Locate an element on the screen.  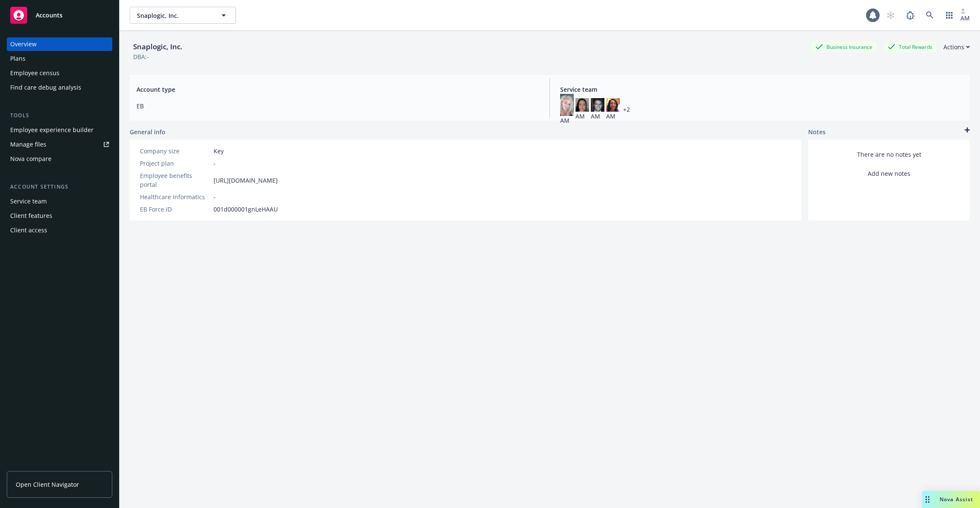
span: Service team is located at coordinates (761, 90).